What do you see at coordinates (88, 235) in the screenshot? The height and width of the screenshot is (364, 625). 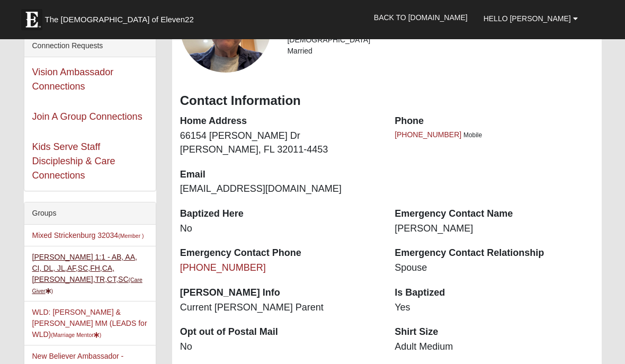 I see `a: Mixed Strickenburg 32034(Member )` at bounding box center [88, 235].